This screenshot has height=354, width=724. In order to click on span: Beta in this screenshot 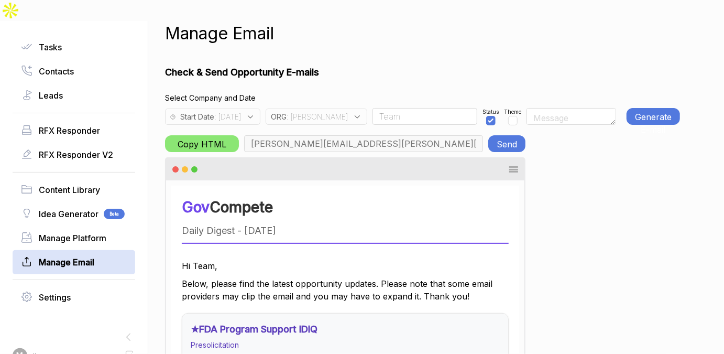, I will do `click(114, 214)`.